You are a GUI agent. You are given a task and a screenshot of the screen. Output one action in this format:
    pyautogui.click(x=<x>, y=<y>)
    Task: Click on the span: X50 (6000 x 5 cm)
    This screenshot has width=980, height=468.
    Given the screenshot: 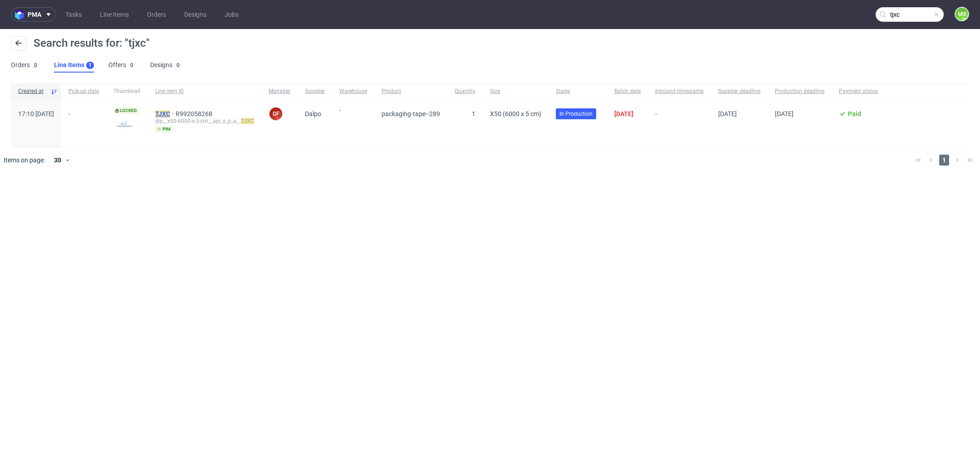 What is the action you would take?
    pyautogui.click(x=515, y=113)
    